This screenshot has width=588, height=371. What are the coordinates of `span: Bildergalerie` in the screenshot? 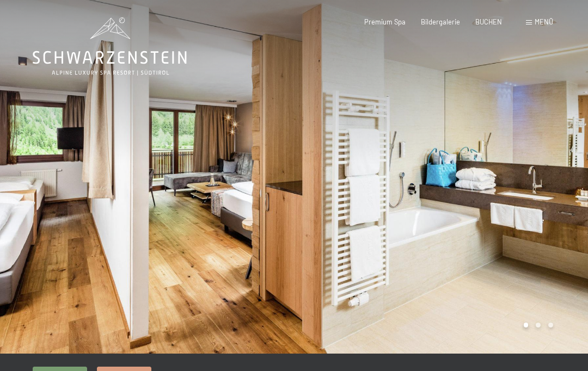 It's located at (440, 22).